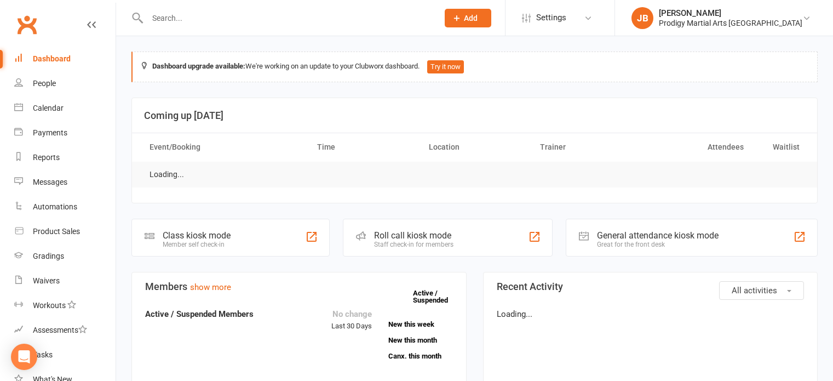 Image resolution: width=833 pixels, height=381 pixels. I want to click on a: Automations, so click(65, 207).